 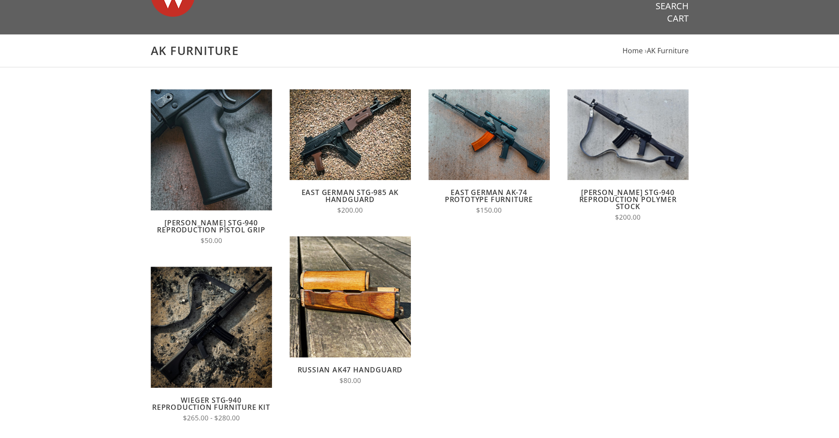 I want to click on span: $80.00, so click(x=350, y=381).